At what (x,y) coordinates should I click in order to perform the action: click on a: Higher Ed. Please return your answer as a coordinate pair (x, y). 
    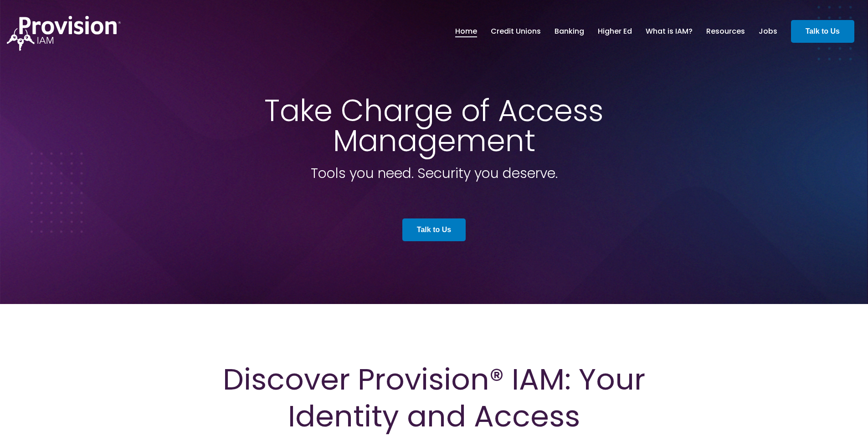
    Looking at the image, I should click on (615, 31).